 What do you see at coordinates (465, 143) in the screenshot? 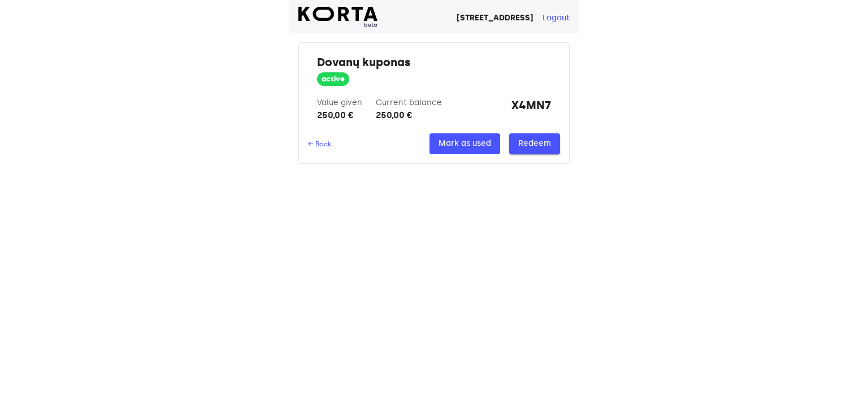
I see `button: Mark as used` at bounding box center [465, 143].